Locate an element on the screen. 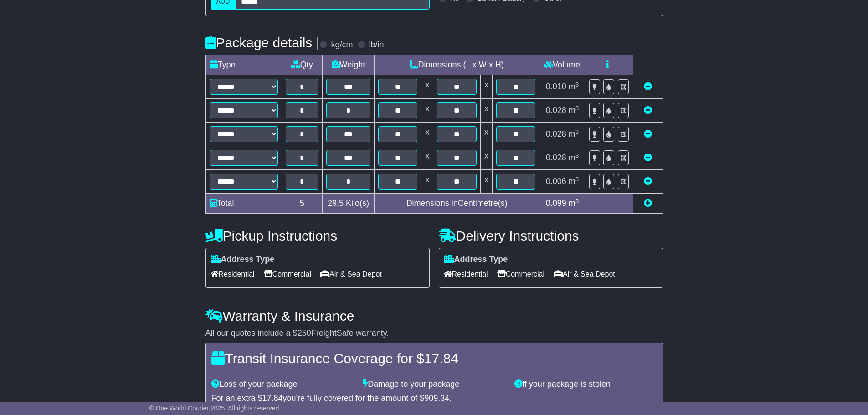  div: If your package is stolen is located at coordinates (585, 385).